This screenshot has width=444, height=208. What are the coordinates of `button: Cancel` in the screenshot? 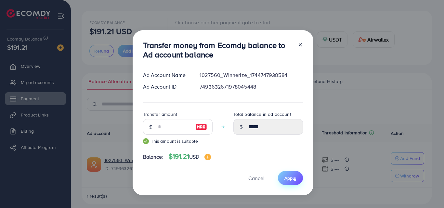 It's located at (256, 178).